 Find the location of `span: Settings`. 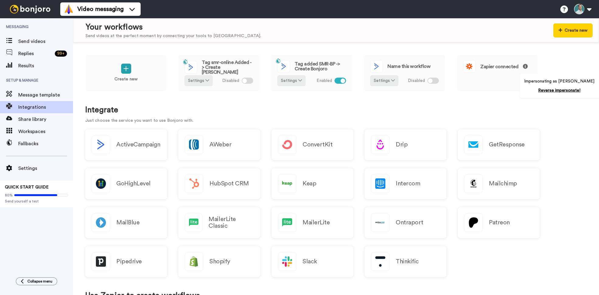

span: Settings is located at coordinates (46, 168).